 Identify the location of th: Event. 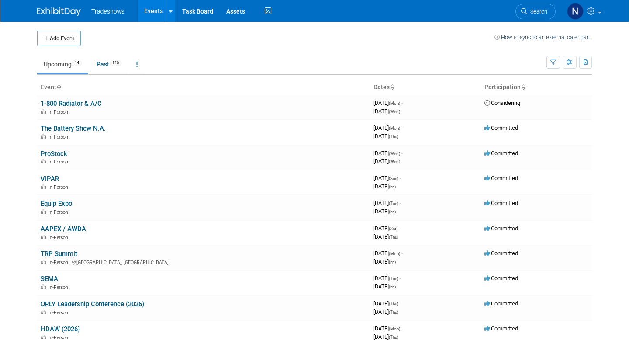
(204, 87).